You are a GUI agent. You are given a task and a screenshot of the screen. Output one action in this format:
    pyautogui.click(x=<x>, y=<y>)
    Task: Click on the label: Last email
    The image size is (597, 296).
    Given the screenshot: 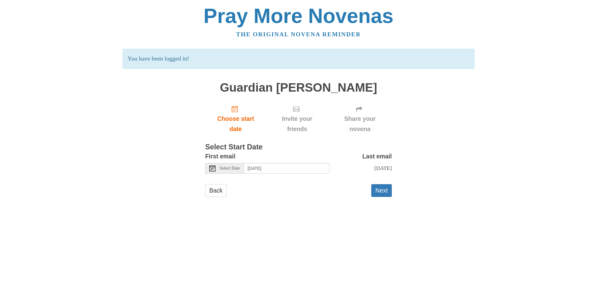 What is the action you would take?
    pyautogui.click(x=377, y=156)
    